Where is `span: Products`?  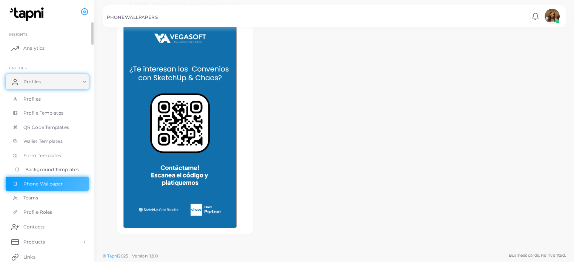
span: Products is located at coordinates (34, 242).